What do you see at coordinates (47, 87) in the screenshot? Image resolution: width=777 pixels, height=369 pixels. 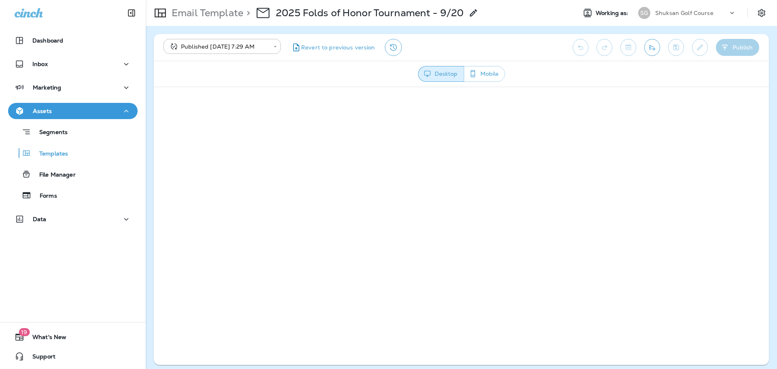 I see `p: Marketing` at bounding box center [47, 87].